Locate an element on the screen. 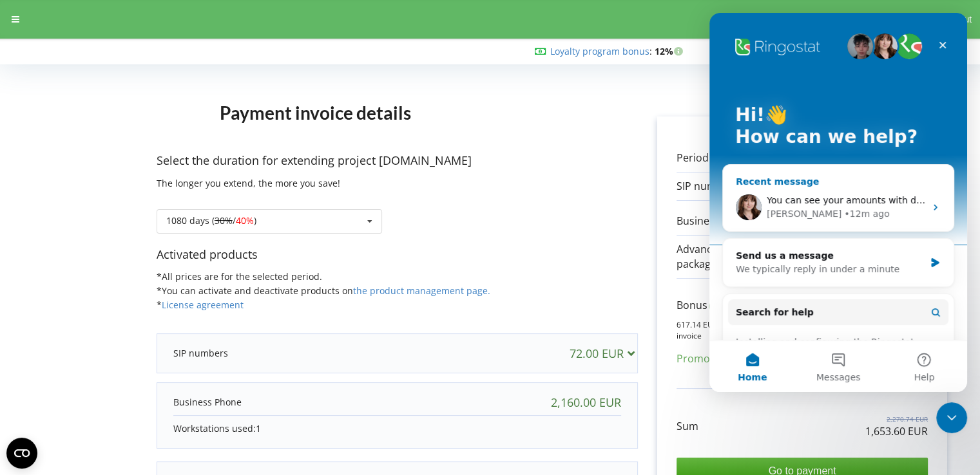 This screenshot has width=980, height=475. p: Activated products is located at coordinates (397, 255).